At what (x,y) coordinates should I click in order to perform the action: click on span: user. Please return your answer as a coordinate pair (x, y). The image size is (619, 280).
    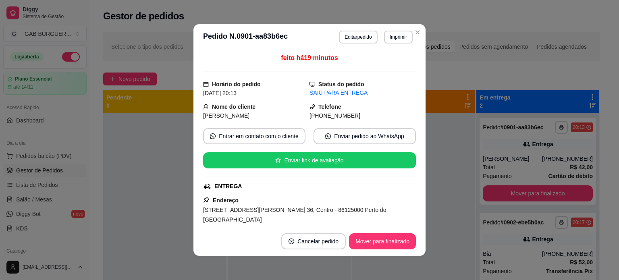
    Looking at the image, I should click on (206, 107).